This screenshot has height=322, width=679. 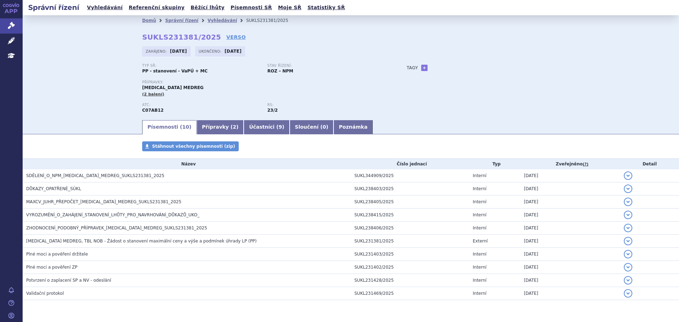 What do you see at coordinates (235, 127) in the screenshot?
I see `span: 2` at bounding box center [235, 127].